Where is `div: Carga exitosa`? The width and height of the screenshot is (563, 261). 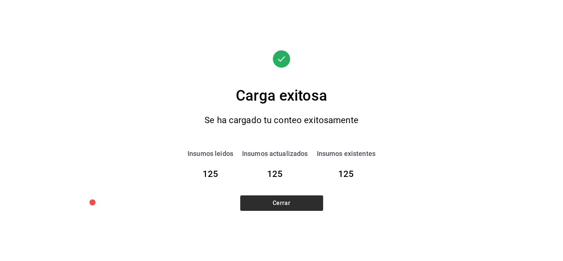 div: Carga exitosa is located at coordinates (282, 96).